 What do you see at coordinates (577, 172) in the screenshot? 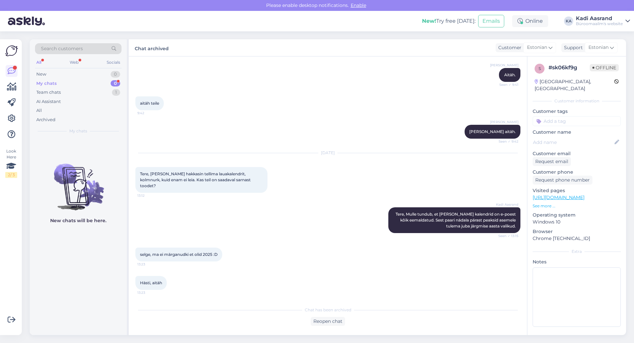
I see `p: Customer phone` at bounding box center [577, 172].